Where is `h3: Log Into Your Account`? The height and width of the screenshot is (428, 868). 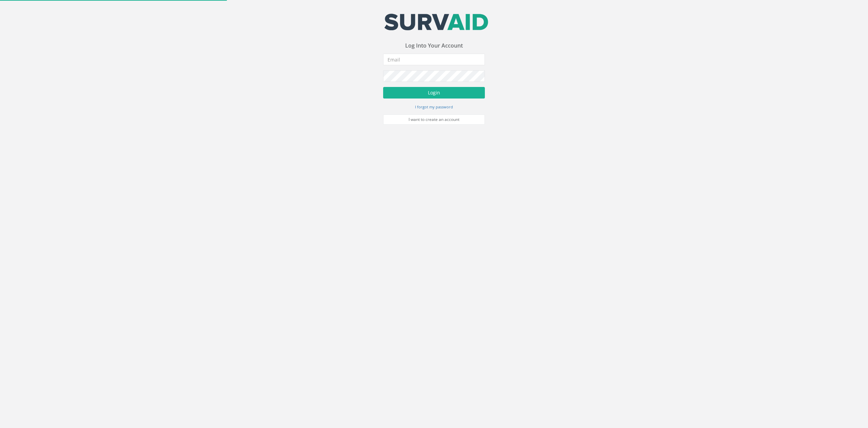 h3: Log Into Your Account is located at coordinates (434, 46).